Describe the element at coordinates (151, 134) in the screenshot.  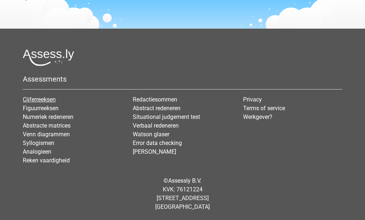
I see `a: Watson glaser` at that location.